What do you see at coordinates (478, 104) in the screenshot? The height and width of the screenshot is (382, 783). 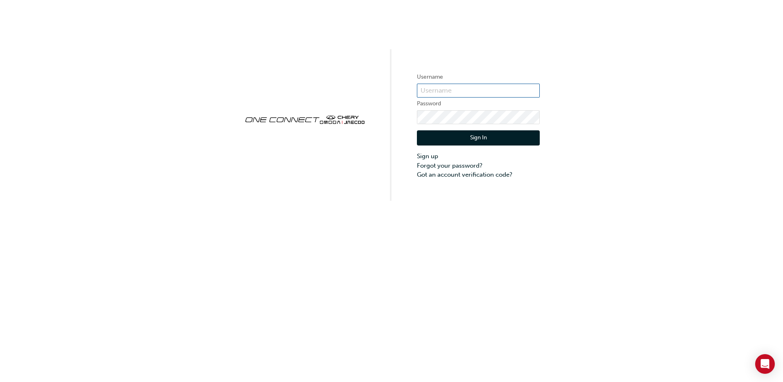 I see `label: Password` at bounding box center [478, 104].